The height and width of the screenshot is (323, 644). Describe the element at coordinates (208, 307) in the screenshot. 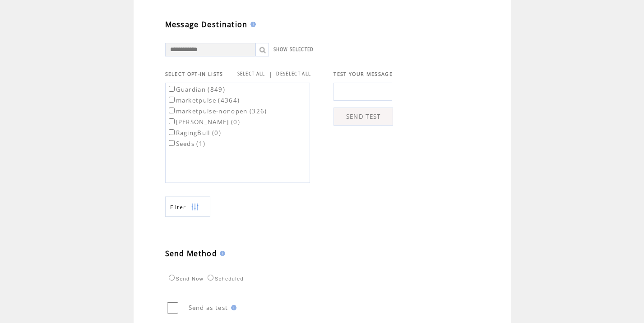

I see `span: Send as test` at that location.